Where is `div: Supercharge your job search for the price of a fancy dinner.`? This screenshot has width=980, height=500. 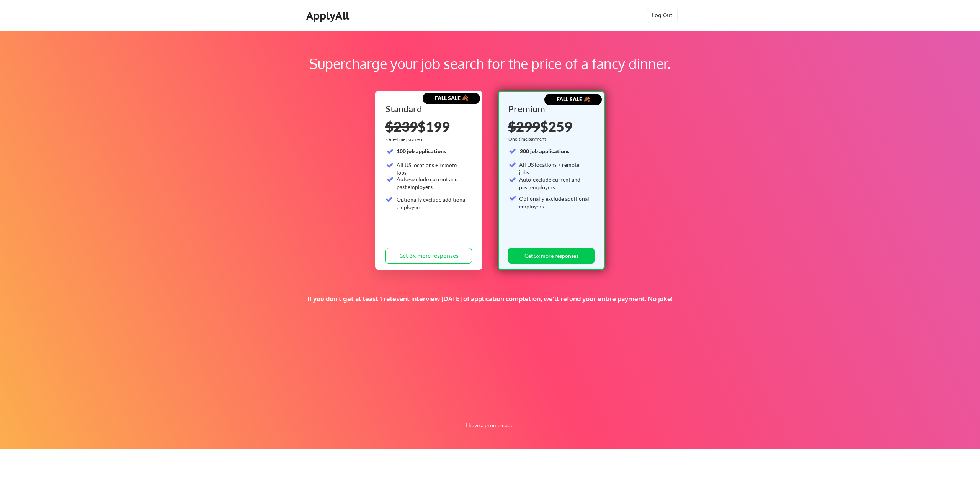 div: Supercharge your job search for the price of a fancy dinner. is located at coordinates (490, 64).